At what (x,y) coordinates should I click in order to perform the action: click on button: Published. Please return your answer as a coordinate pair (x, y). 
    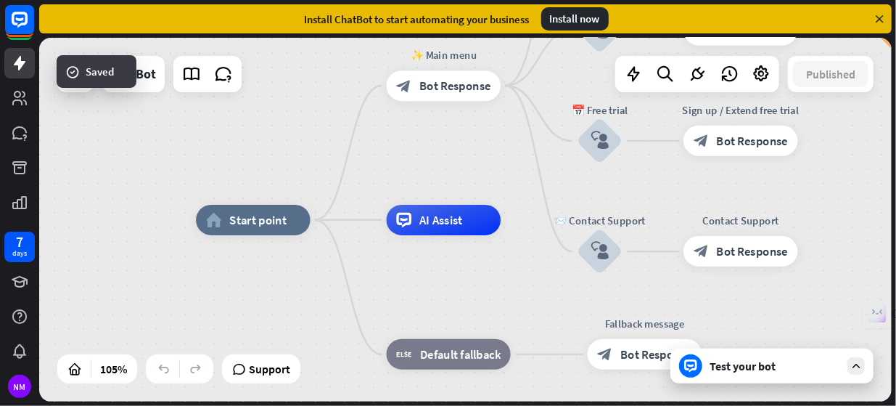
    Looking at the image, I should click on (831, 74).